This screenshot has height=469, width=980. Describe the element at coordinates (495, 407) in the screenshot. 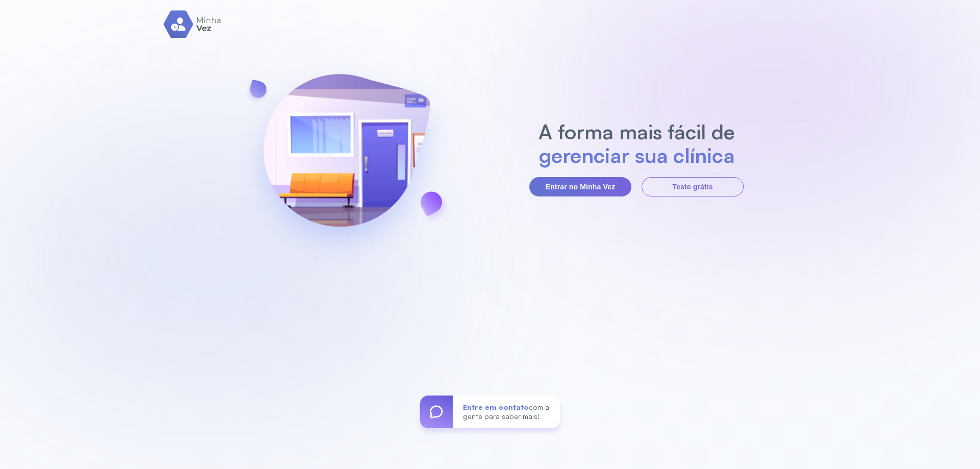

I see `span: Entre em contato` at that location.